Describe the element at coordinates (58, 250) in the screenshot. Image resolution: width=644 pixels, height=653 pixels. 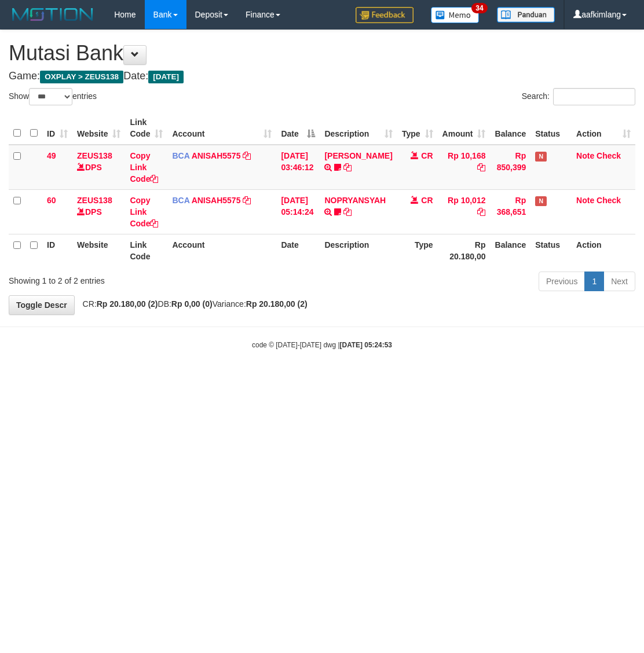
I see `th: ID` at that location.